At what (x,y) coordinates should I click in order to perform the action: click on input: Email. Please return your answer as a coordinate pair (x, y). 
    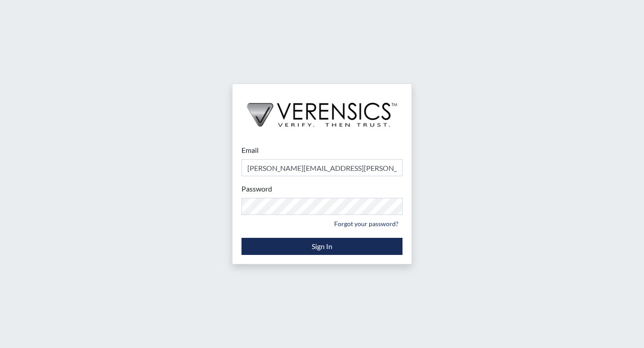
    Looking at the image, I should click on (322, 168).